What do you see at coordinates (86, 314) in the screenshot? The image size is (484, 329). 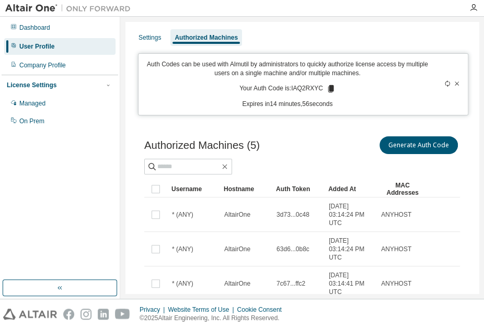 I see `img: instagram.svg` at bounding box center [86, 314].